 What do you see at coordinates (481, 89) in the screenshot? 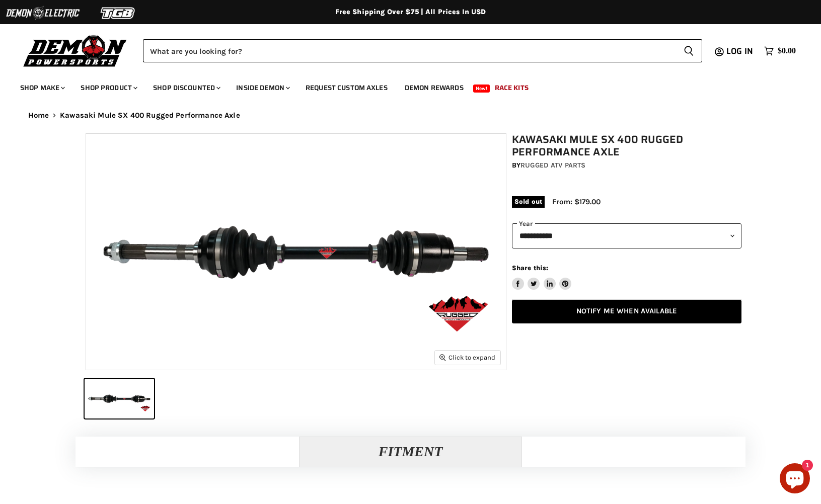
I see `span: New!` at bounding box center [481, 89].